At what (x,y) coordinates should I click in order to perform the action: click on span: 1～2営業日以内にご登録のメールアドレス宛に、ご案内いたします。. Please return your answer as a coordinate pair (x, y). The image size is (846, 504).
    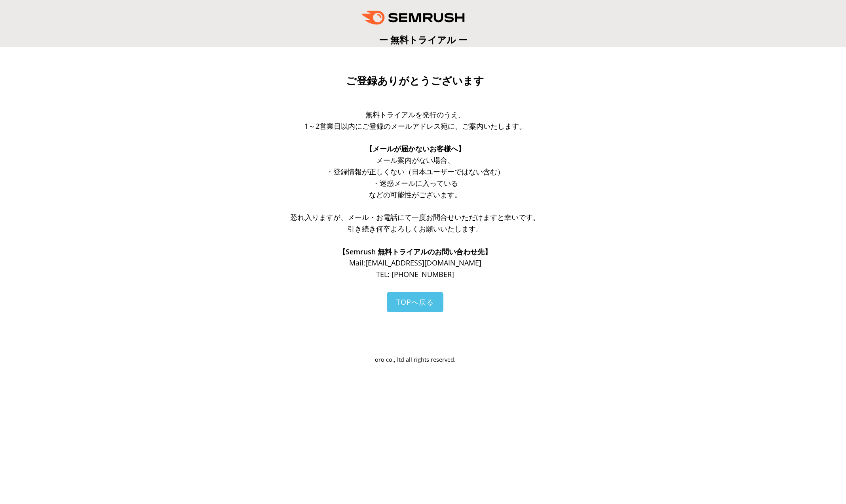
    Looking at the image, I should click on (416, 126).